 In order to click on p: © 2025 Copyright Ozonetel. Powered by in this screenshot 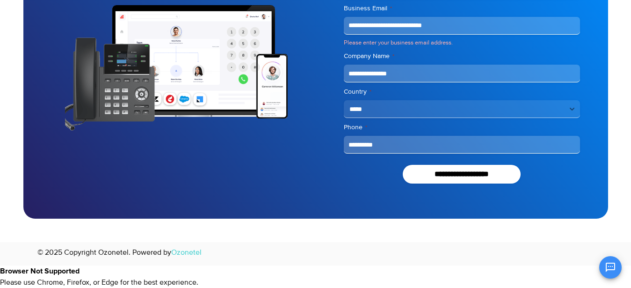, I will do `click(238, 252)`.